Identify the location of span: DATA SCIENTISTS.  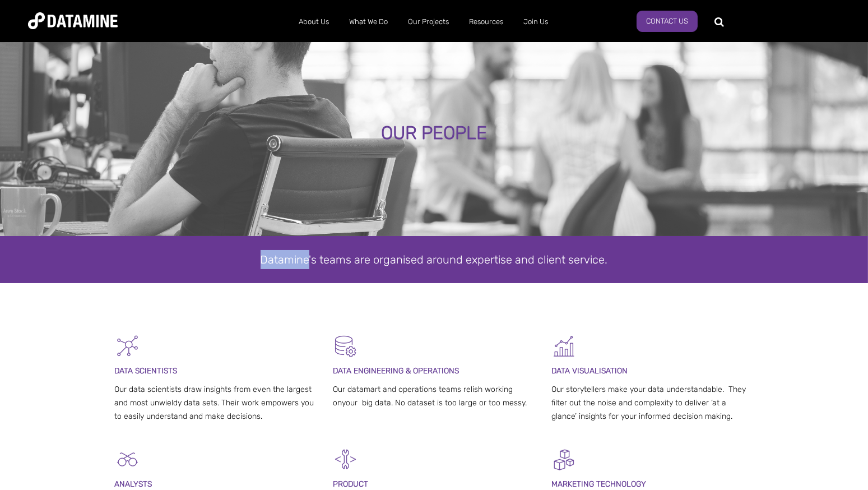
(146, 371).